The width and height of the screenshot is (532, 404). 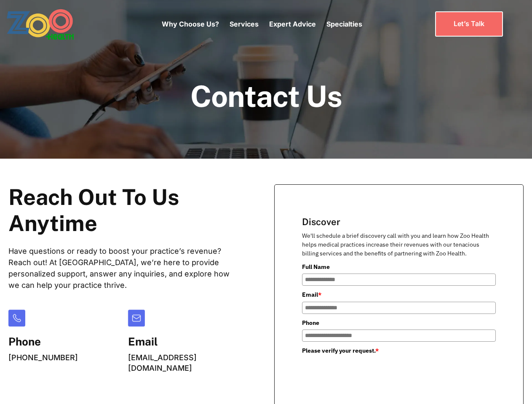 What do you see at coordinates (124, 211) in the screenshot?
I see `h2: Reach Out To Us Anytime` at bounding box center [124, 211].